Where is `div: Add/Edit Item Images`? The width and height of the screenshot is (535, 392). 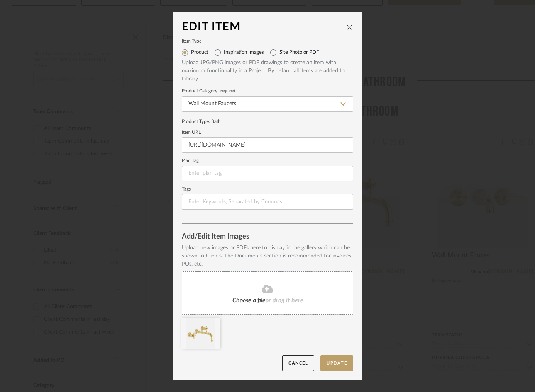 div: Add/Edit Item Images is located at coordinates (268, 237).